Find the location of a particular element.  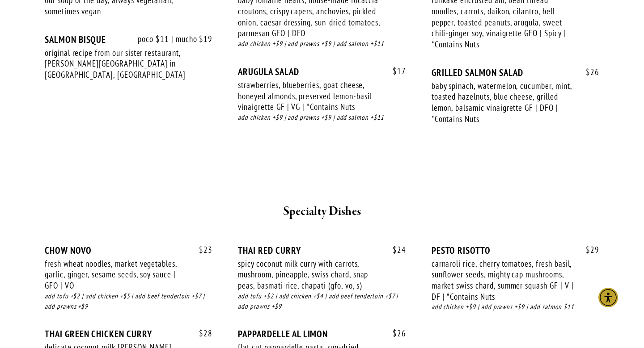

div: add chicken +$9 | add prawns +$9 | add salmon $11 is located at coordinates (515, 307).